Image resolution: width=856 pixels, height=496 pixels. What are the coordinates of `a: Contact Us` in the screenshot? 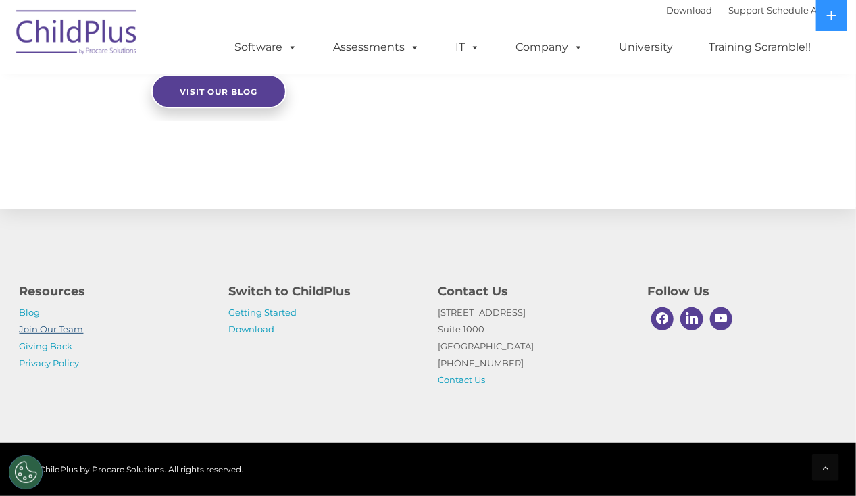 It's located at (462, 380).